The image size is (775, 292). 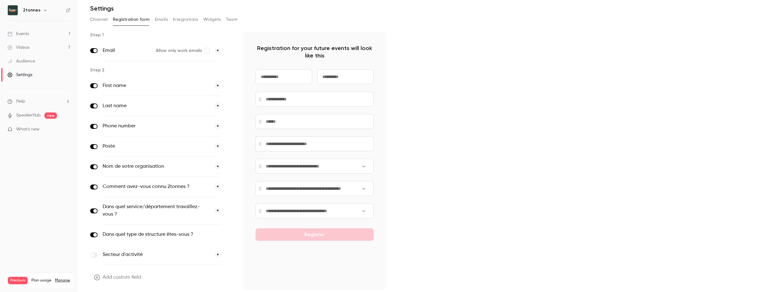 I want to click on button: Channel, so click(x=99, y=20).